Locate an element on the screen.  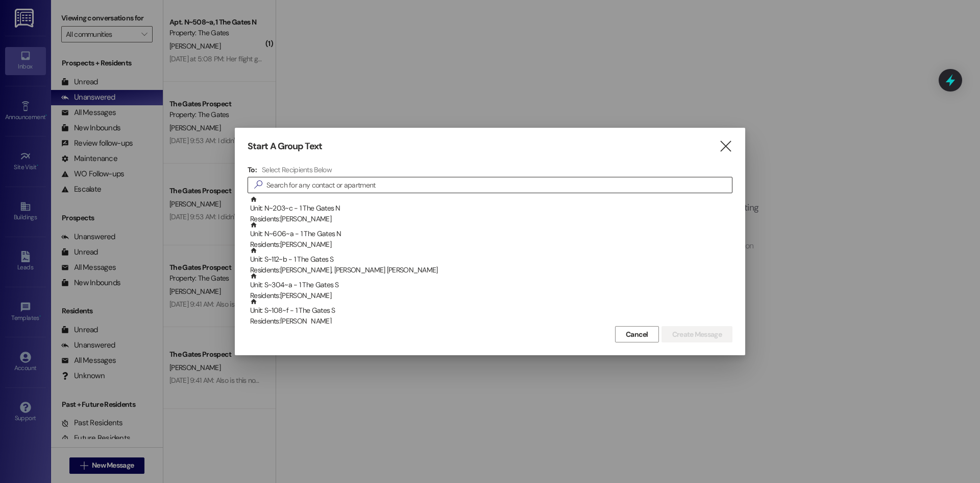
div: Unit: S~112~b - 1 The Gates S is located at coordinates (491, 261).